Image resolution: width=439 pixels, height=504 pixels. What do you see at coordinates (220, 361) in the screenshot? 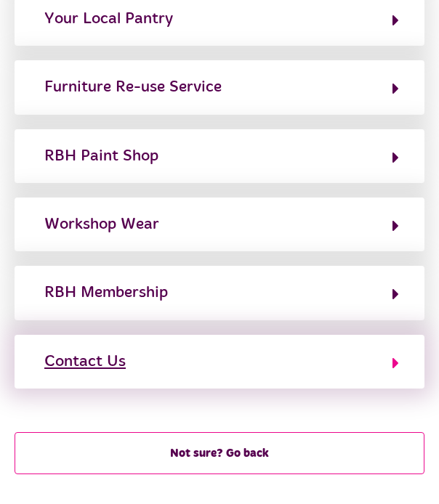
I see `button: Contact Us` at bounding box center [220, 361].